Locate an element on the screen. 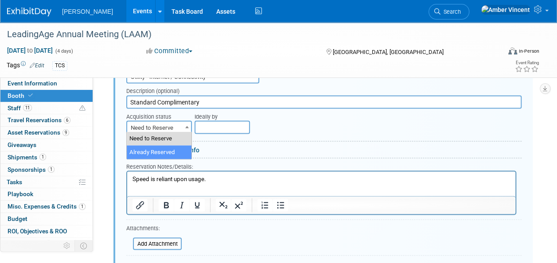 The width and height of the screenshot is (557, 263). span: Shipments is located at coordinates (27, 157).